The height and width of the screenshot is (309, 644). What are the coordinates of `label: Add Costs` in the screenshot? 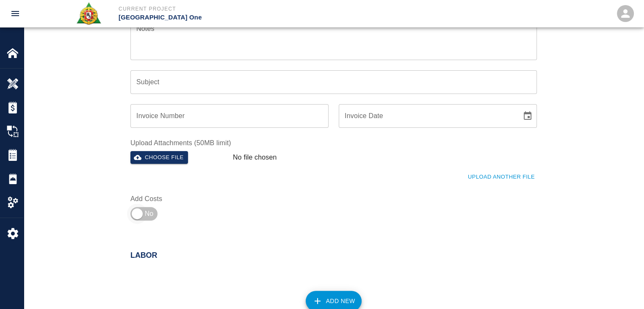 It's located at (177, 198).